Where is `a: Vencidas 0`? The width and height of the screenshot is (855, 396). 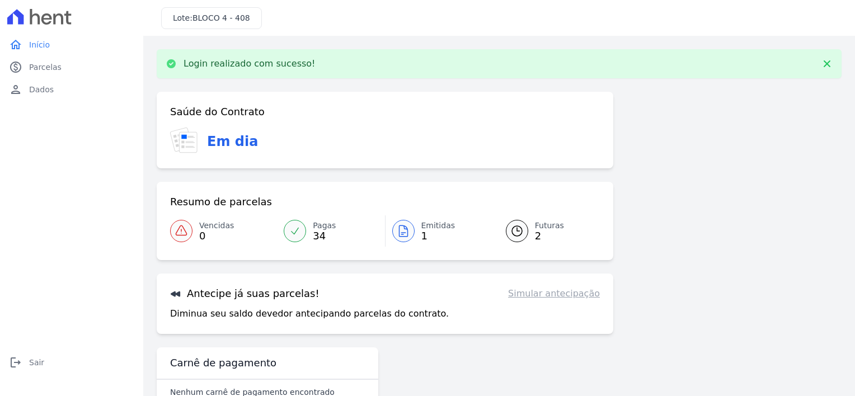
a: Vencidas 0 is located at coordinates (223, 231).